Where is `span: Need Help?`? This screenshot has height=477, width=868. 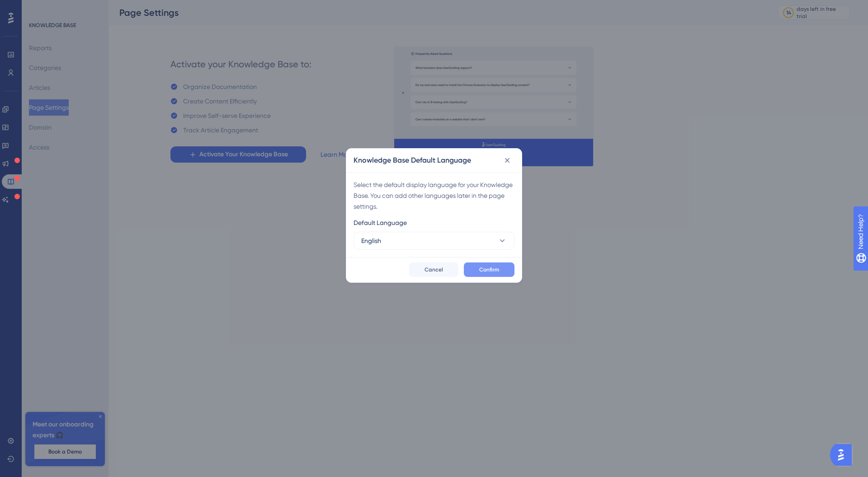 span: Need Help? is located at coordinates (39, 8).